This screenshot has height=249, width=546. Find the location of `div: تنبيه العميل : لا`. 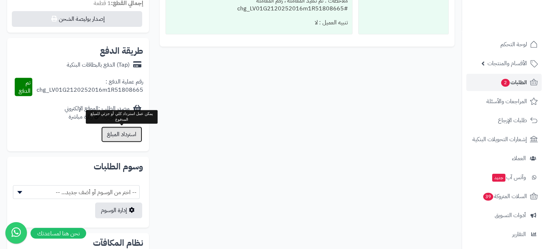

div: تنبيه العميل : لا is located at coordinates (259, 23).